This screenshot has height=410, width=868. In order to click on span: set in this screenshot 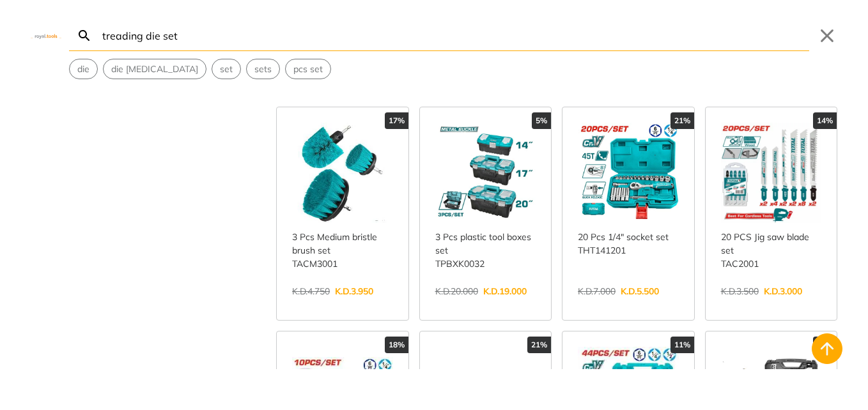, I will do `click(226, 69)`.